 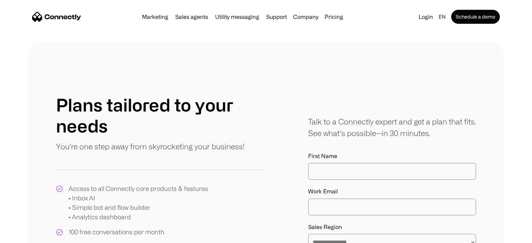 I want to click on label: Sales Region, so click(x=392, y=227).